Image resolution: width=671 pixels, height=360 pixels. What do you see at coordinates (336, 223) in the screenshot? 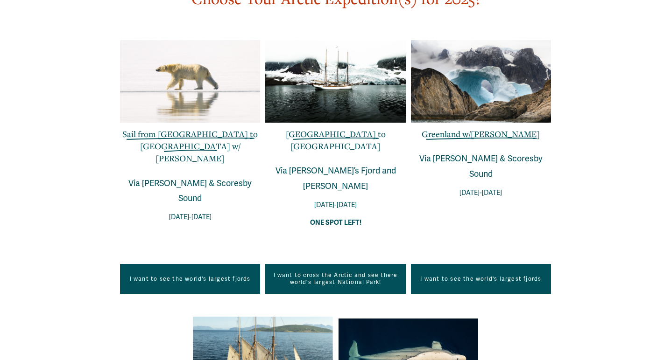
I see `strong: ONE SPOT LEFT!` at bounding box center [336, 223].